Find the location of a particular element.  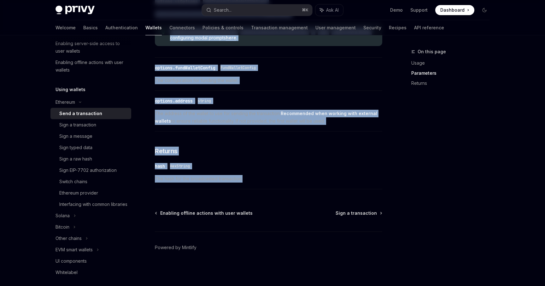

h5: Using wallets is located at coordinates (70, 90).